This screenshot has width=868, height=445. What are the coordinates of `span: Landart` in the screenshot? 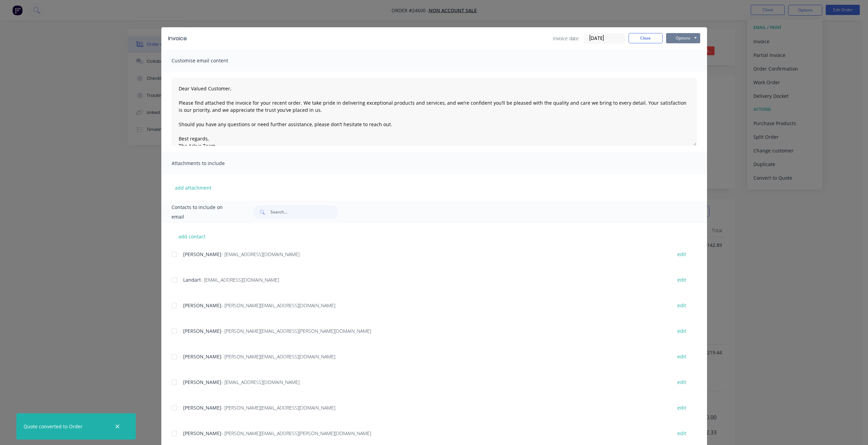 It's located at (192, 280).